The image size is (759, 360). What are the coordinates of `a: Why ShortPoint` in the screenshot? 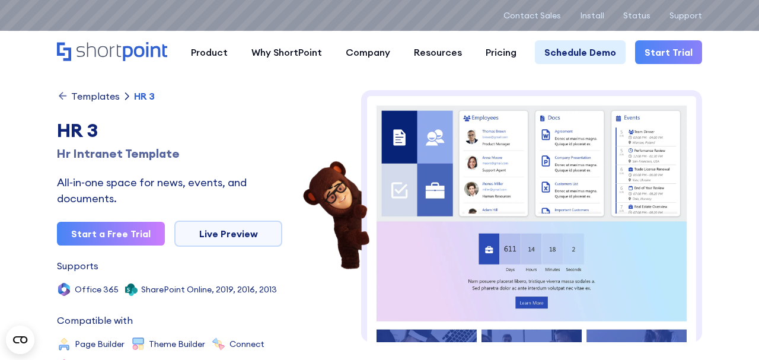 It's located at (286, 52).